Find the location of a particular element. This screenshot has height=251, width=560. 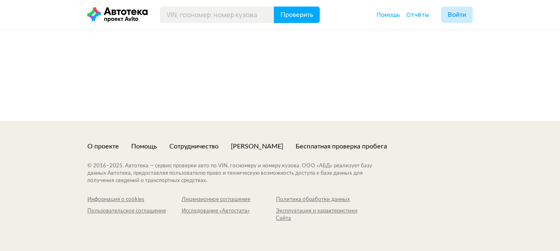

div: Исследование «Автостата» is located at coordinates (229, 211).